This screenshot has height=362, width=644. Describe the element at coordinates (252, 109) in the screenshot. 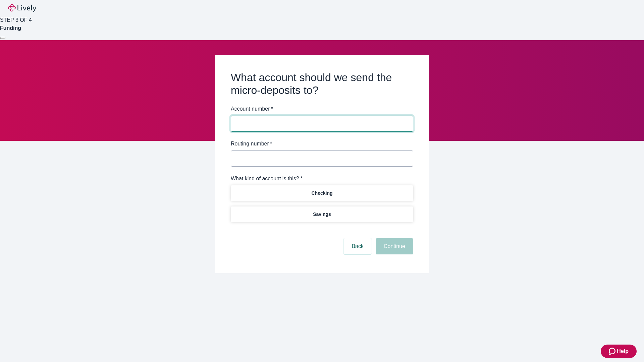

I see `label: Account number` at that location.